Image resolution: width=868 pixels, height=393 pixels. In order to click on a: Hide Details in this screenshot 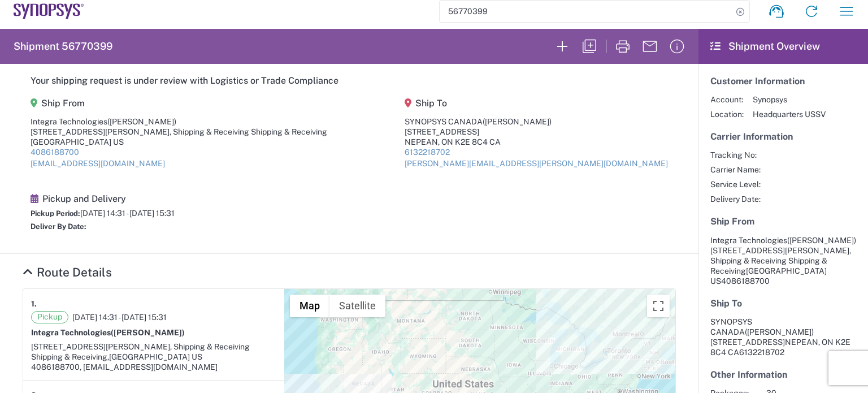, I will do `click(67, 272)`.